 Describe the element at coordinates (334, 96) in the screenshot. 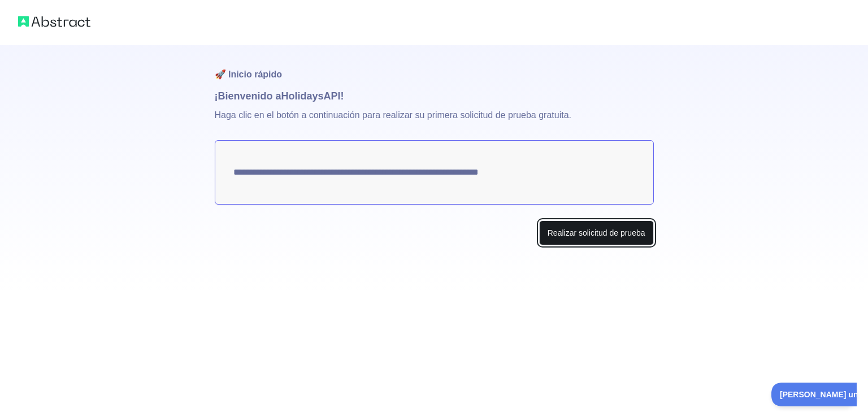

I see `font: API!` at that location.